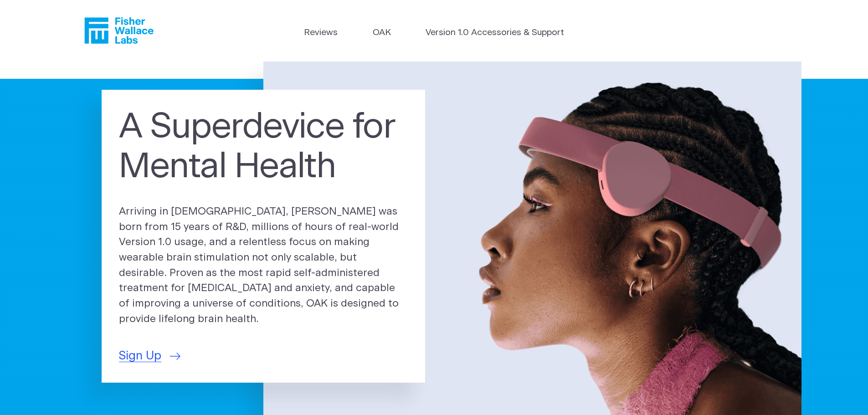 This screenshot has width=868, height=415. I want to click on a: Fisher Wallace, so click(119, 31).